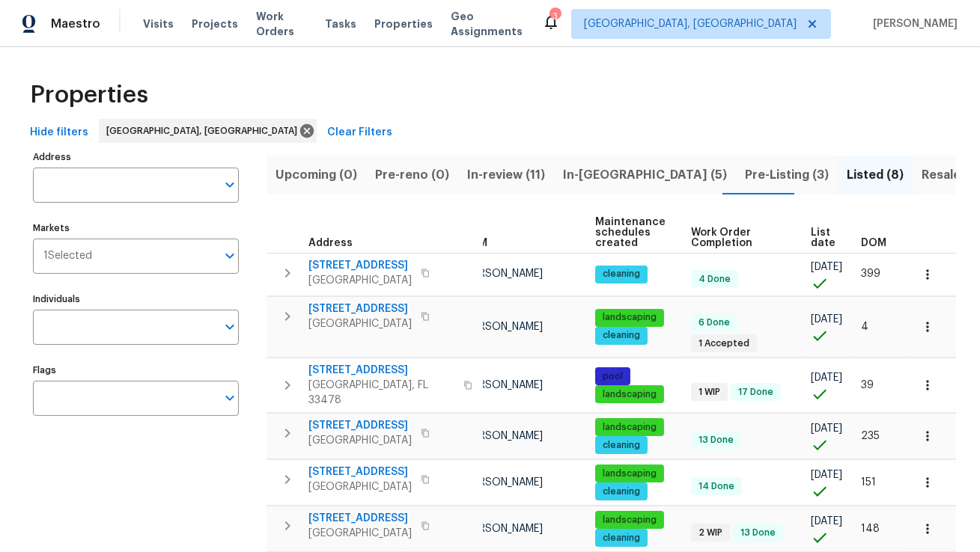 The image size is (980, 552). I want to click on span: 1 Selected, so click(67, 256).